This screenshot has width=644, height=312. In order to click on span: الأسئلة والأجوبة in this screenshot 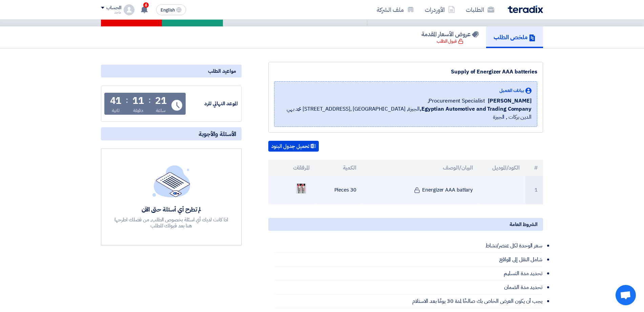, I will do `click(217, 134)`.